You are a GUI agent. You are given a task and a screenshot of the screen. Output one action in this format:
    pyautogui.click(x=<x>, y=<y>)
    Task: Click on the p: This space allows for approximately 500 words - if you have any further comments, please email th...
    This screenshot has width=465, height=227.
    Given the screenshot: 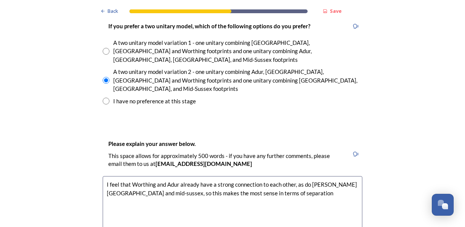 What is the action you would take?
    pyautogui.click(x=226, y=160)
    